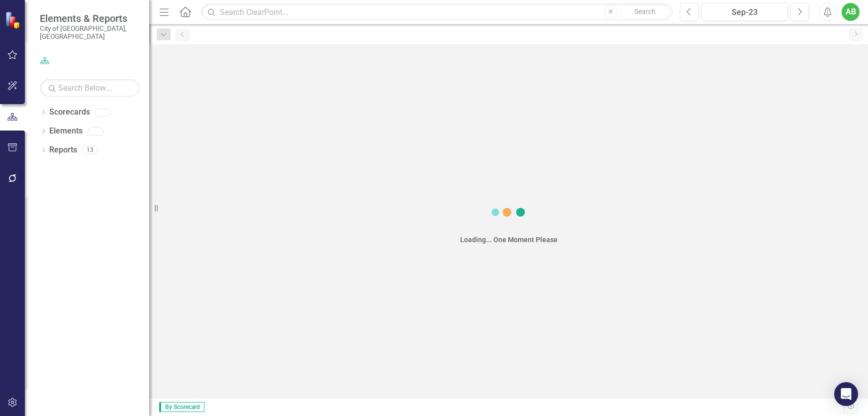  What do you see at coordinates (181, 407) in the screenshot?
I see `span: By Scorecard` at bounding box center [181, 407].